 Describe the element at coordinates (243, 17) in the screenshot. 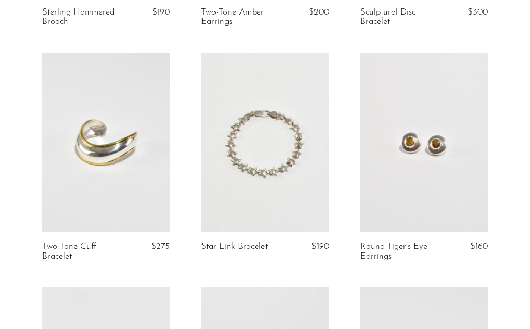

I see `a: Two-Tone Amber Earrings` at that location.